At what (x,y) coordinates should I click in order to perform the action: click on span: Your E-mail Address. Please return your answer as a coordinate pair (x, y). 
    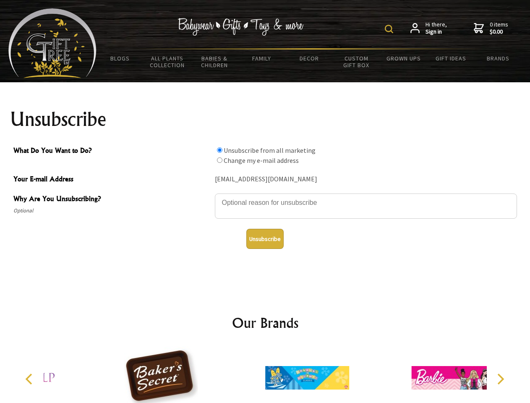
    Looking at the image, I should click on (112, 180).